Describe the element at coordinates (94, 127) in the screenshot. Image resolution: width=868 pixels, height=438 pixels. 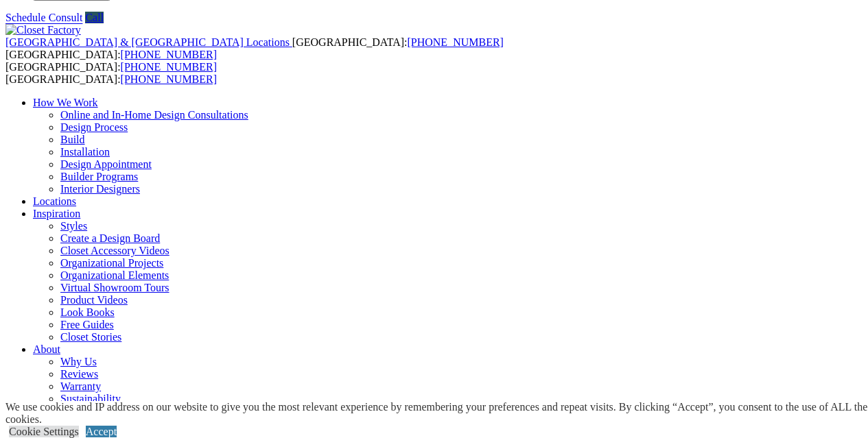
I see `a: Design Process` at that location.